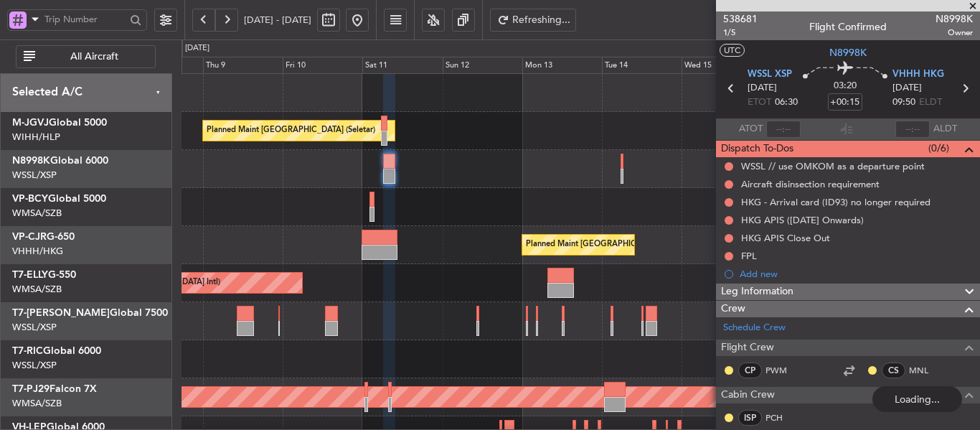 The height and width of the screenshot is (430, 980). I want to click on a: Schedule Crew, so click(754, 328).